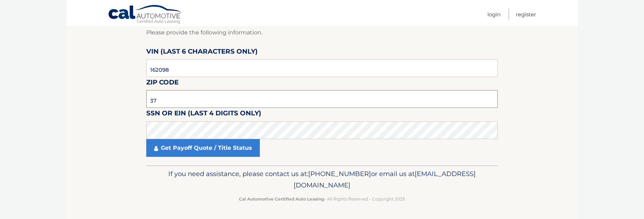  What do you see at coordinates (145, 15) in the screenshot?
I see `a: Cal Automotive` at bounding box center [145, 15].